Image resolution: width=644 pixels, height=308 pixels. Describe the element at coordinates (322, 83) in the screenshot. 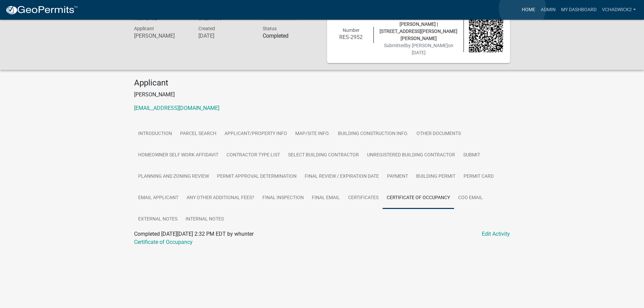

I see `h4: Applicant` at that location.